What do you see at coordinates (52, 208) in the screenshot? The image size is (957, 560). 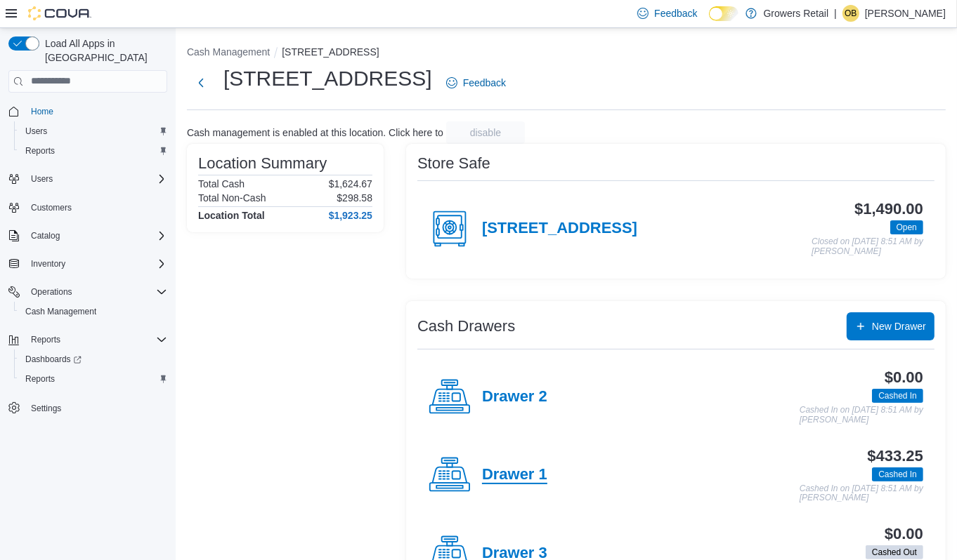 I see `a: Customers` at bounding box center [52, 208].